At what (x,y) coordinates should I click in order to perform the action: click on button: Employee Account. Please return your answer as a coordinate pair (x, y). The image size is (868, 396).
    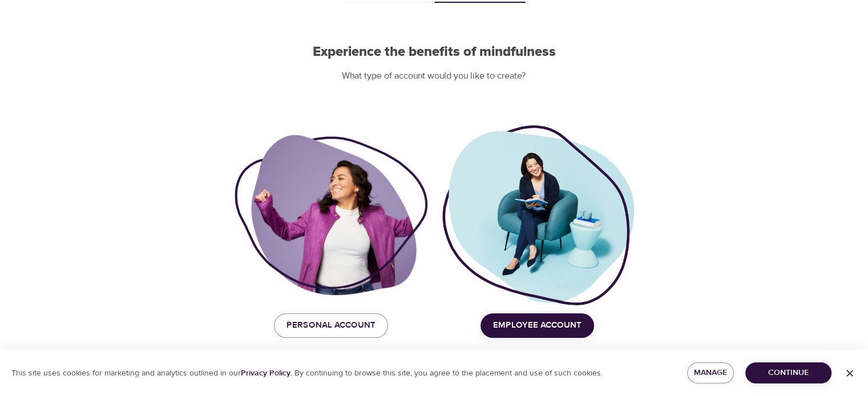
    Looking at the image, I should click on (537, 326).